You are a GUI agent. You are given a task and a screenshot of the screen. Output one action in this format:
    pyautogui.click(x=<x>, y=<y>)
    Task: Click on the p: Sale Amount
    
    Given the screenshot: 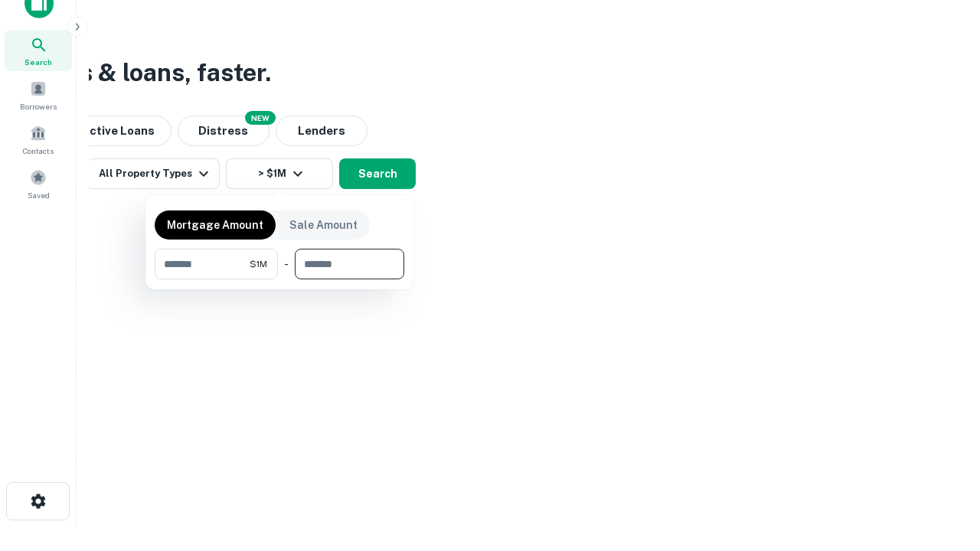 What is the action you would take?
    pyautogui.click(x=323, y=225)
    